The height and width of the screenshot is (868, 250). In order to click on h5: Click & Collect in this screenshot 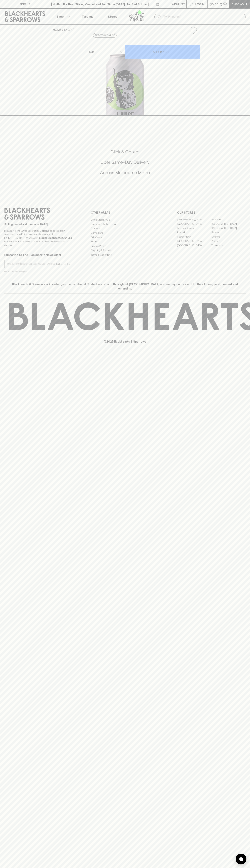, I will do `click(125, 152)`.